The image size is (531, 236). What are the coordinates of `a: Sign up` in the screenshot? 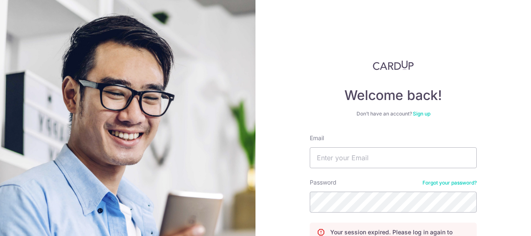 It's located at (422, 113).